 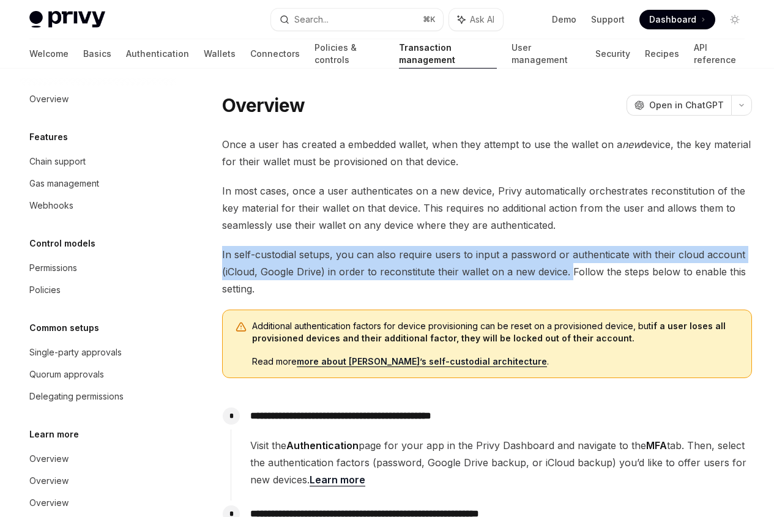 I want to click on a: Chain support, so click(x=98, y=162).